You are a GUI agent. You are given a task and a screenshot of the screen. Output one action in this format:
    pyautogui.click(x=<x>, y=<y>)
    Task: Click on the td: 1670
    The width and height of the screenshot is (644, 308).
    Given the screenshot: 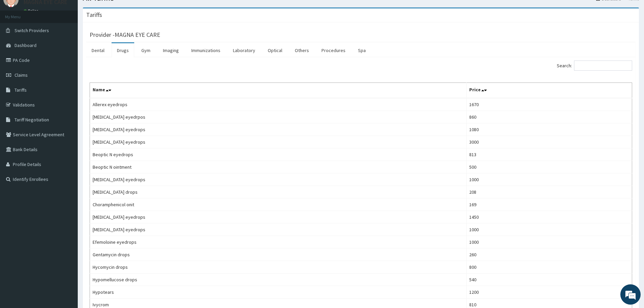 What is the action you would take?
    pyautogui.click(x=549, y=104)
    